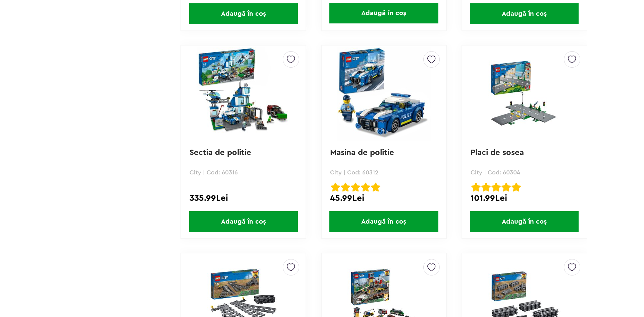 The image size is (644, 317). Describe the element at coordinates (243, 94) in the screenshot. I see `img: Sectia de politie` at that location.